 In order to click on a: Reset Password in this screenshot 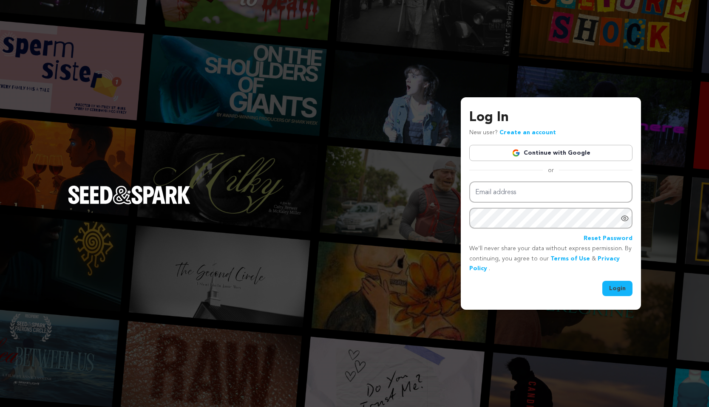, I will do `click(608, 239)`.